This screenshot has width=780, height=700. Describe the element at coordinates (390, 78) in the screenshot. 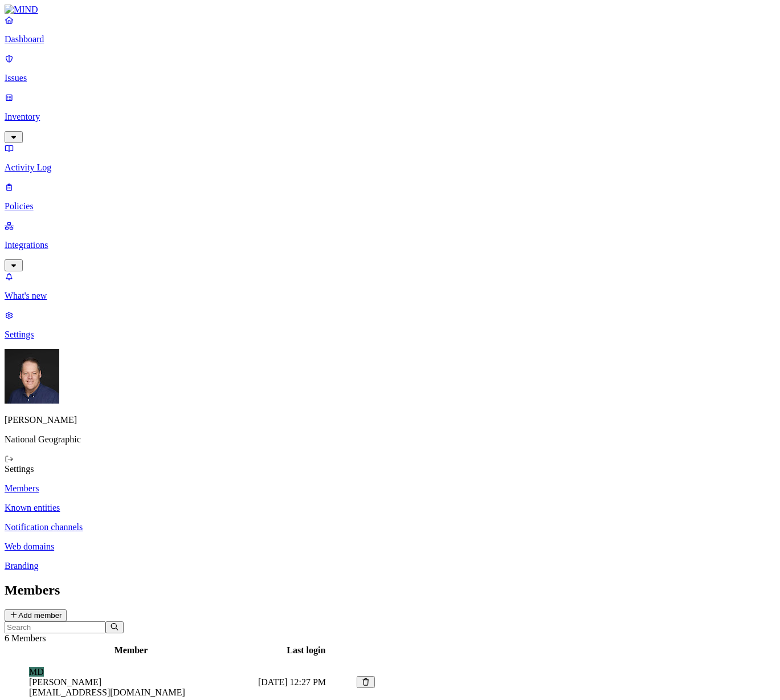

I see `p: Issues` at that location.